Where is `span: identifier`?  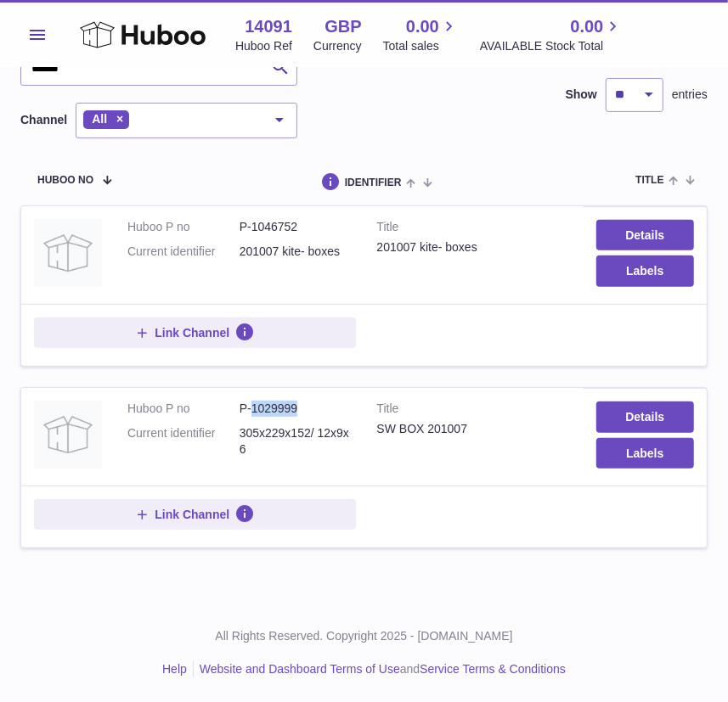
span: identifier is located at coordinates (373, 182).